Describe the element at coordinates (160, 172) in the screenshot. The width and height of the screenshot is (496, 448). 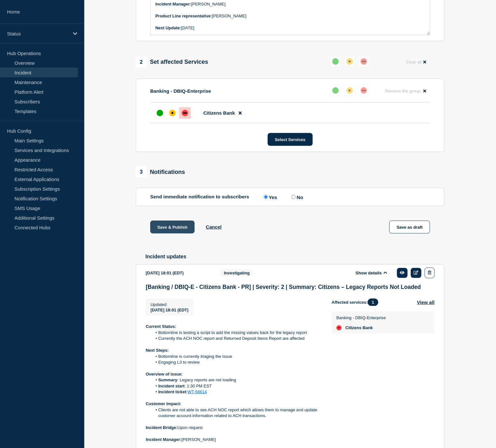
I see `div: Notifications` at that location.